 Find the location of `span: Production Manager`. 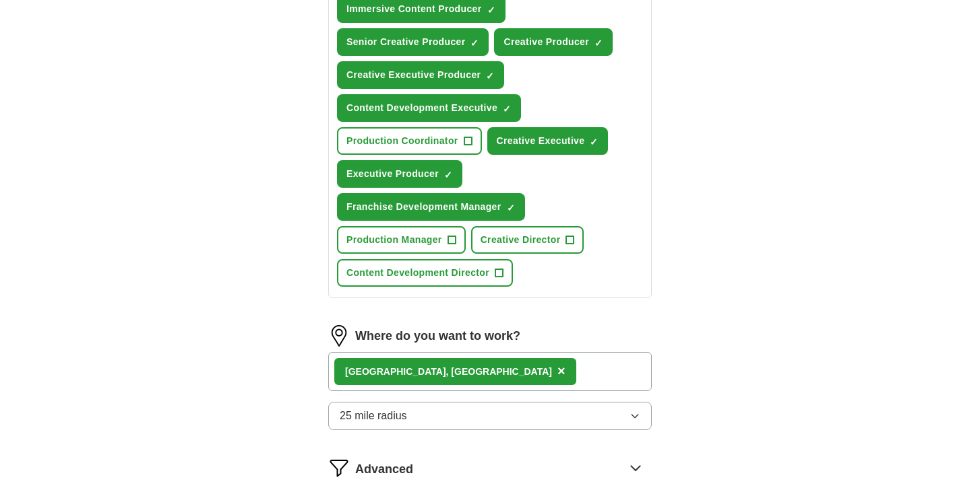

span: Production Manager is located at coordinates (394, 240).